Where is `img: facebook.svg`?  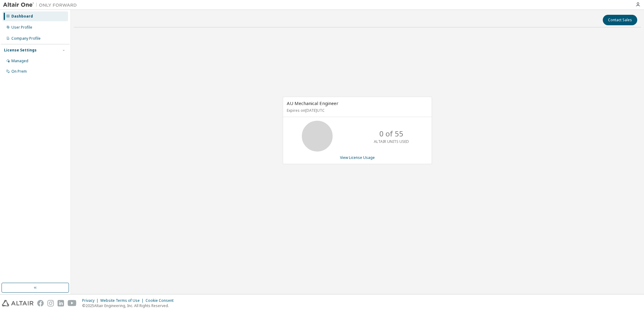
img: facebook.svg is located at coordinates (40, 303).